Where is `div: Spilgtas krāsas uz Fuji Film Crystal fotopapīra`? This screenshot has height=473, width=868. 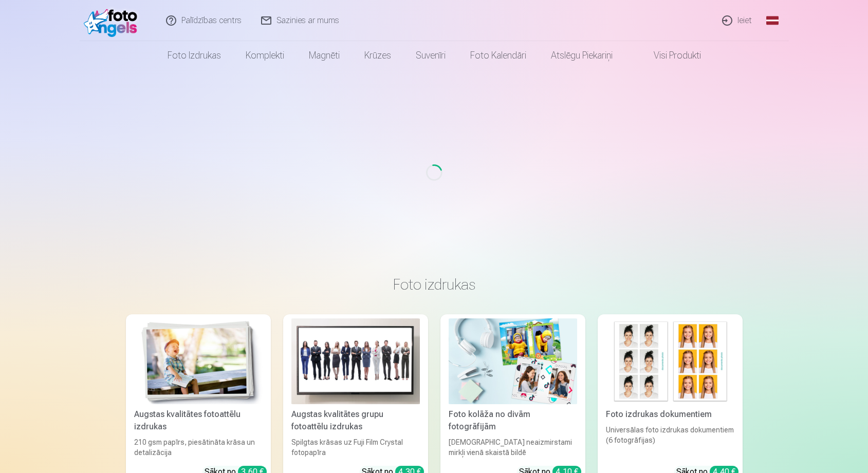 div: Spilgtas krāsas uz Fuji Film Crystal fotopapīra is located at coordinates (356, 448).